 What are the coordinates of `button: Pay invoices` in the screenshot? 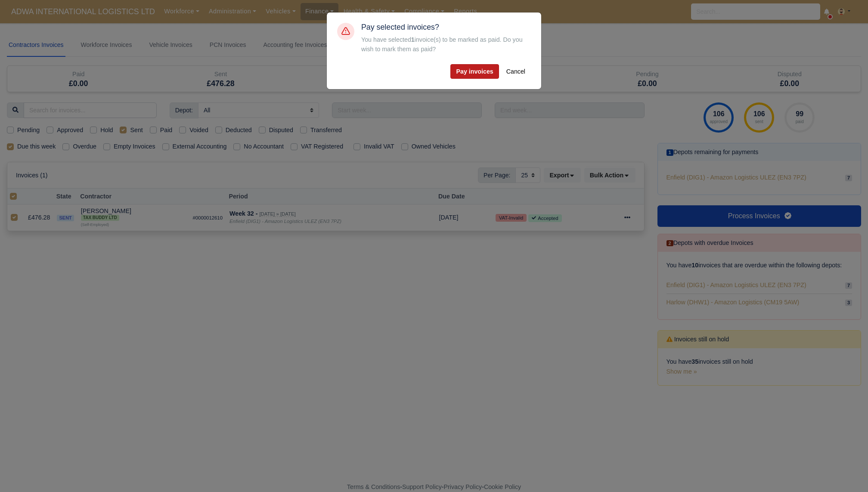 It's located at (475, 71).